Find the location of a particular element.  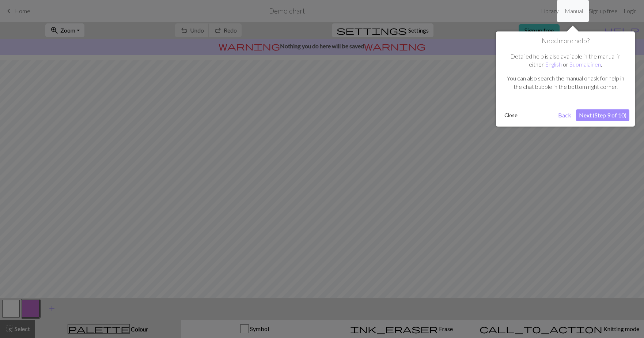

button: Next (Step 9 of 10) is located at coordinates (603, 115).